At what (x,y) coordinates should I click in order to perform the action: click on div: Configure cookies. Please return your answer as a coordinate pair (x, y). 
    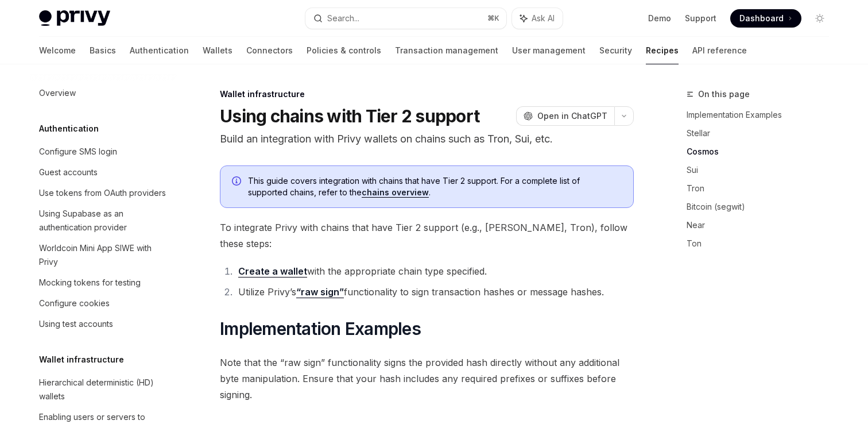
    Looking at the image, I should click on (74, 303).